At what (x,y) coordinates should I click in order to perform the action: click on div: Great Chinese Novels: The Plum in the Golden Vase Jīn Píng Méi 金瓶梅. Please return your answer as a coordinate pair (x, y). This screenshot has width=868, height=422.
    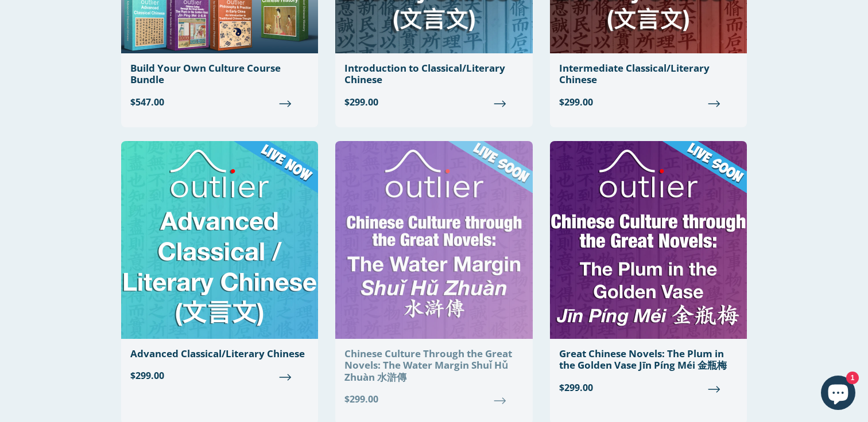
    Looking at the image, I should click on (648, 359).